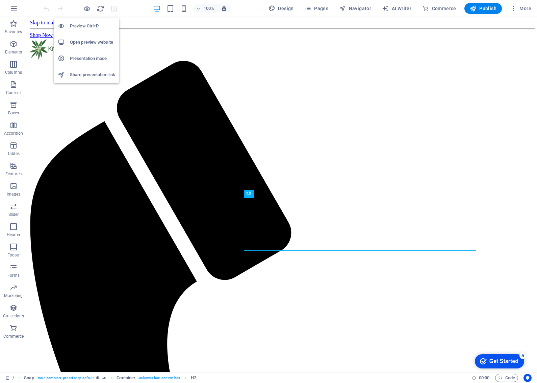 The width and height of the screenshot is (537, 383). What do you see at coordinates (110, 377) in the screenshot?
I see `nav: breadcrumb` at bounding box center [110, 377].